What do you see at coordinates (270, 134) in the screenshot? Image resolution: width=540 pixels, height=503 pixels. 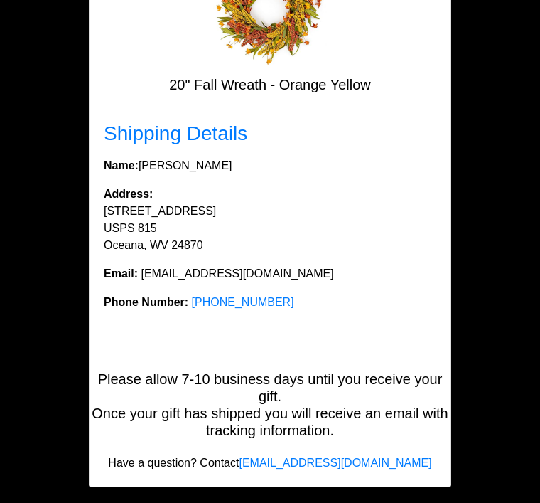 I see `h3: Shipping Details` at bounding box center [270, 134].